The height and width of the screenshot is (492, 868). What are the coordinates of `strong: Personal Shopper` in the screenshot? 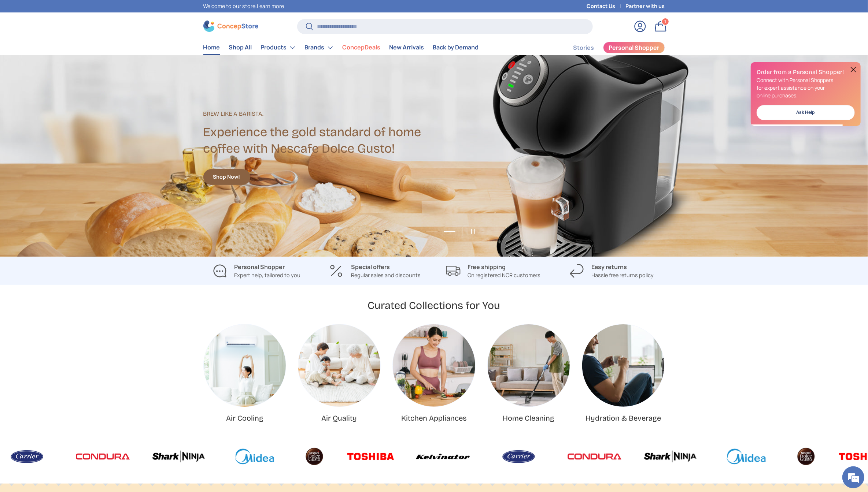 It's located at (260, 267).